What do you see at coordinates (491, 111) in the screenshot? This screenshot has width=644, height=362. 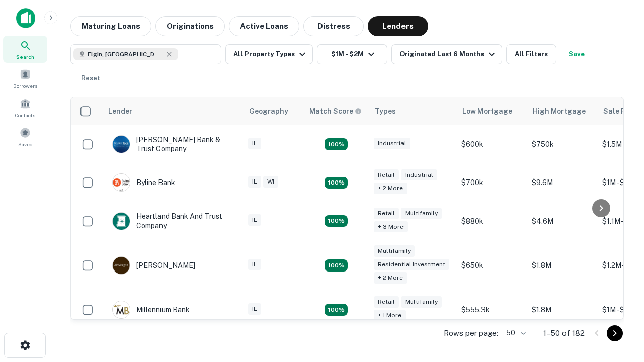 I see `th: Low Mortgage` at bounding box center [491, 111].